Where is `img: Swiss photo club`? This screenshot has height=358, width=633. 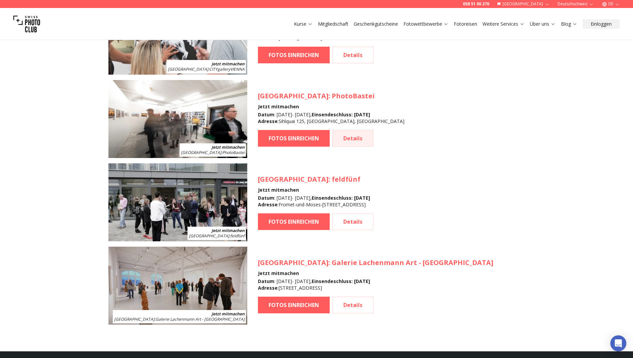 img: Swiss photo club is located at coordinates (27, 24).